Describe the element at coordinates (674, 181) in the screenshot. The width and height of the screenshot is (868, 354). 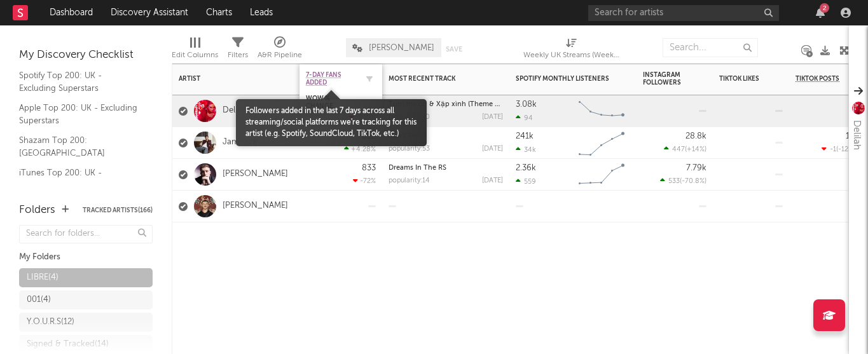
I see `span: 533` at that location.